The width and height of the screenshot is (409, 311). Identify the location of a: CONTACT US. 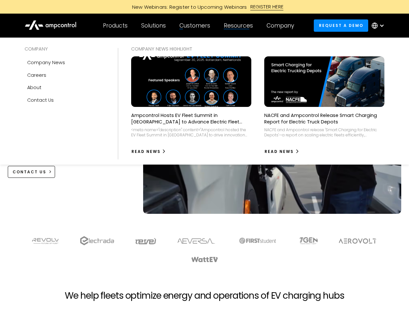
(31, 172).